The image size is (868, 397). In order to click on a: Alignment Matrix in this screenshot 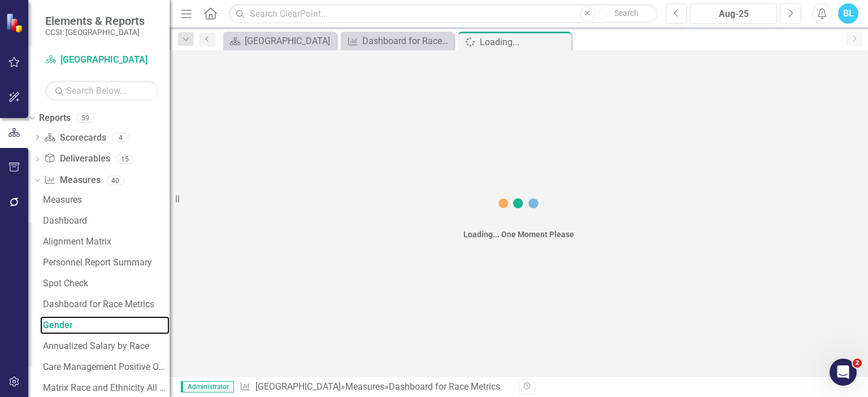, I will do `click(104, 242)`.